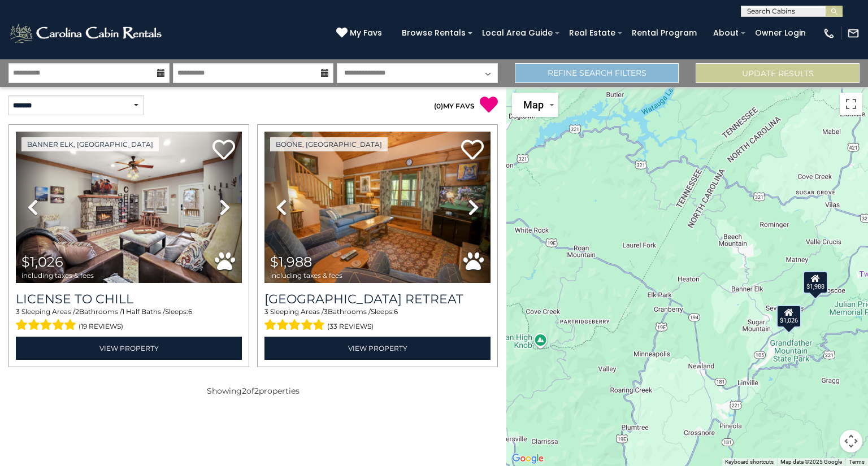  I want to click on a: My Favs, so click(360, 33).